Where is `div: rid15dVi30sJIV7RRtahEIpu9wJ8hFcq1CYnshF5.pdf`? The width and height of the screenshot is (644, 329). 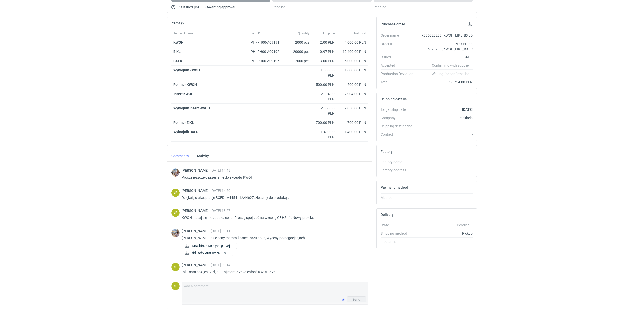
div: rid15dVi30sJIV7RRtahEIpu9wJ8hFcq1CYnshF5.pdf is located at coordinates (207, 253).